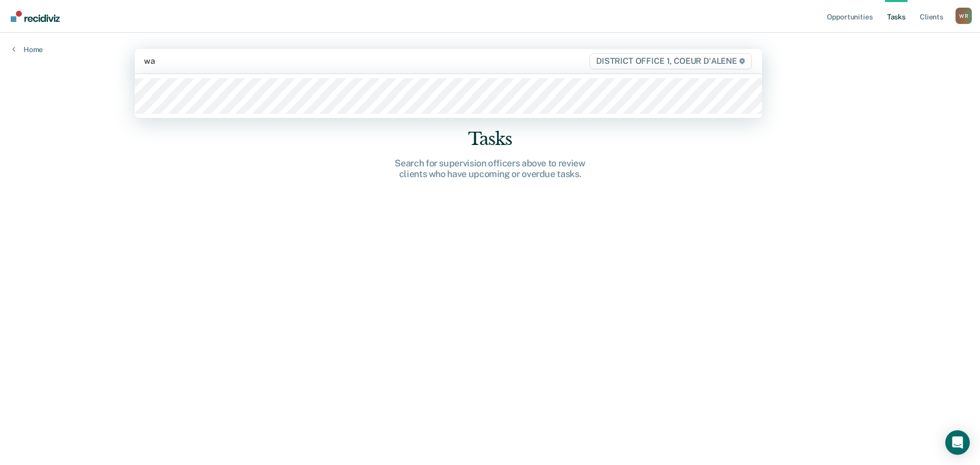  What do you see at coordinates (964, 16) in the screenshot?
I see `button: Profile dropdown button` at bounding box center [964, 16].